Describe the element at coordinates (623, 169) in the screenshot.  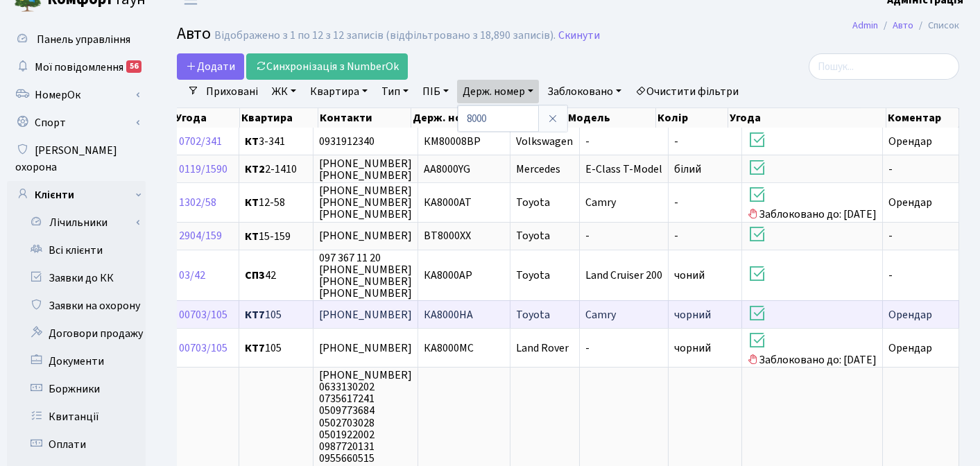
I see `span: E-Class T-Model` at that location.